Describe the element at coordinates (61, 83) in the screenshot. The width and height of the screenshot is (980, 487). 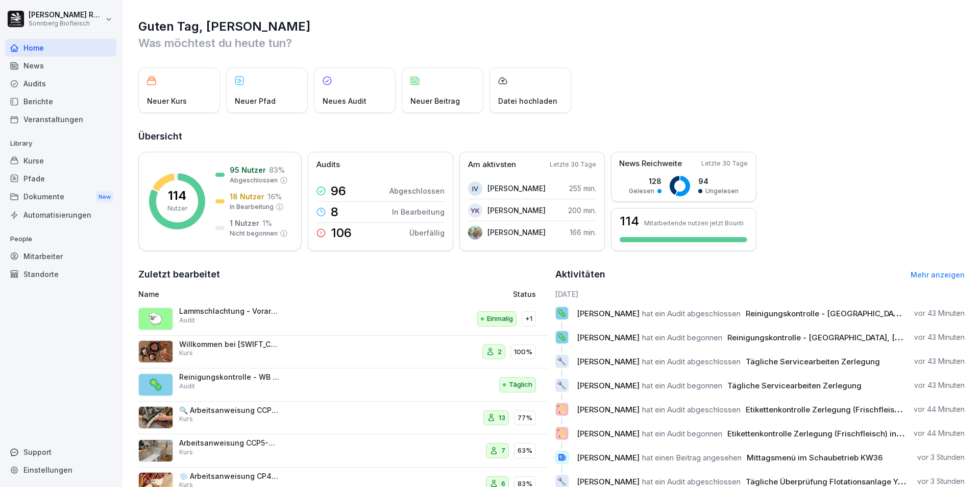
I see `div: Audits` at that location.